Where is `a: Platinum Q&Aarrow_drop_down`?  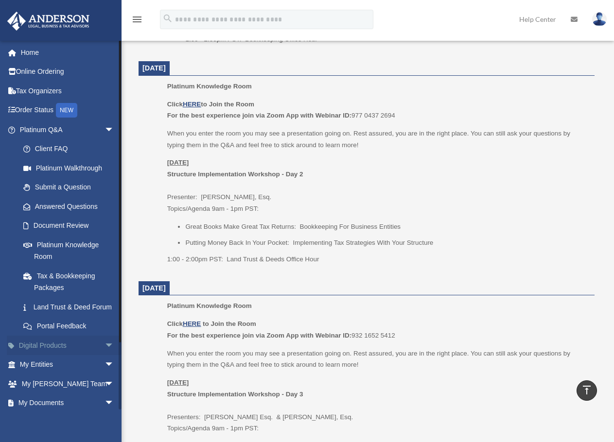
a: Platinum Q&Aarrow_drop_down is located at coordinates (68, 130).